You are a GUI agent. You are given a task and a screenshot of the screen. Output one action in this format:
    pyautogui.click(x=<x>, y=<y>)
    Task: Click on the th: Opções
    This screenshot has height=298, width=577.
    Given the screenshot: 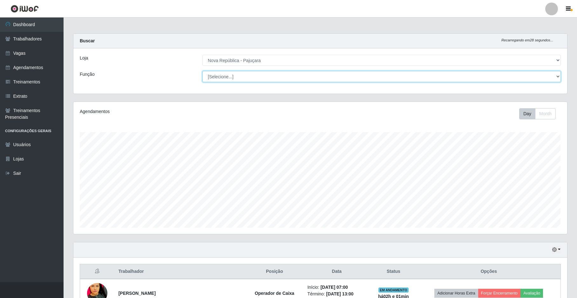 What is the action you would take?
    pyautogui.click(x=489, y=271)
    